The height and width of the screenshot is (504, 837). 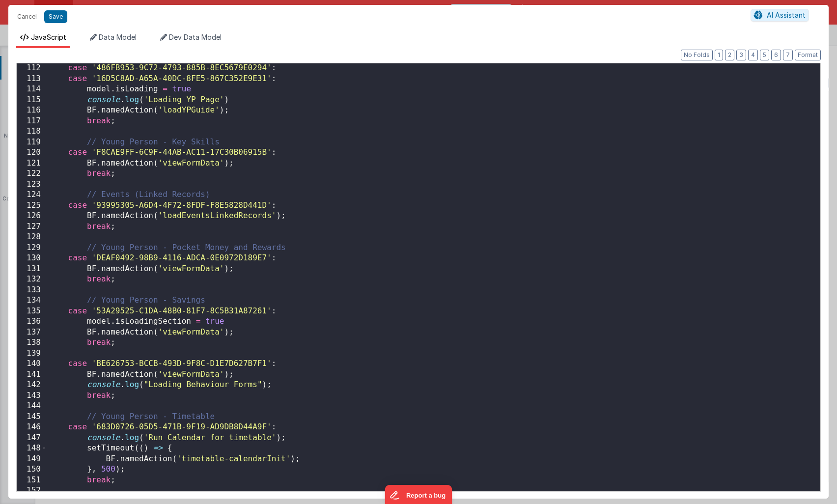 I want to click on div: 139, so click(x=32, y=353).